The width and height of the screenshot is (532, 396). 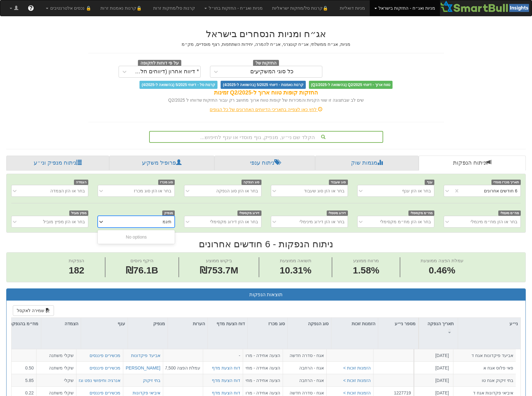 What do you see at coordinates (105, 356) in the screenshot?
I see `button: מכשירים פיננסים` at bounding box center [105, 356].